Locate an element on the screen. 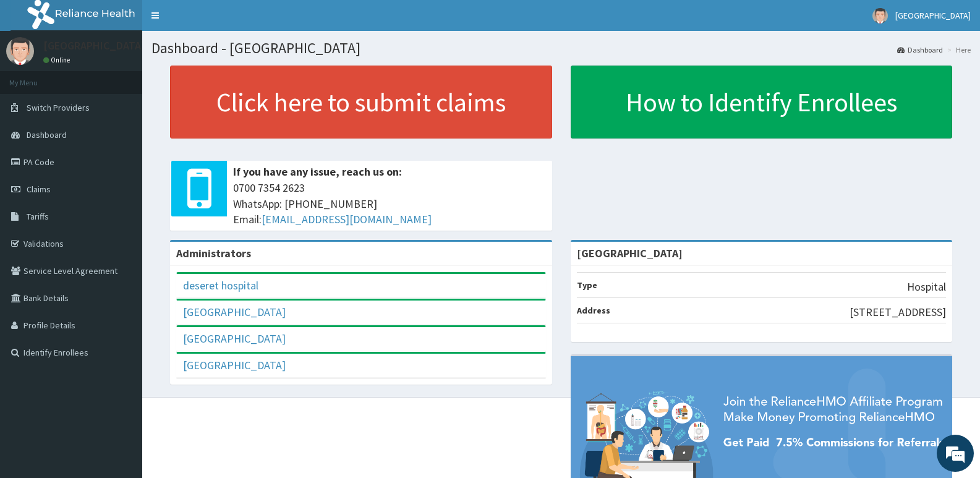  b: Address is located at coordinates (593, 310).